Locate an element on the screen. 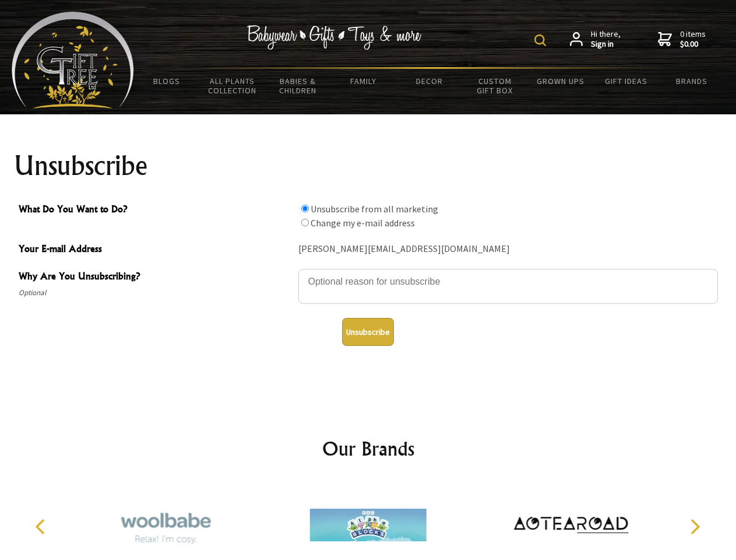 The height and width of the screenshot is (560, 736). a: Hi there,Sign in is located at coordinates (595, 39).